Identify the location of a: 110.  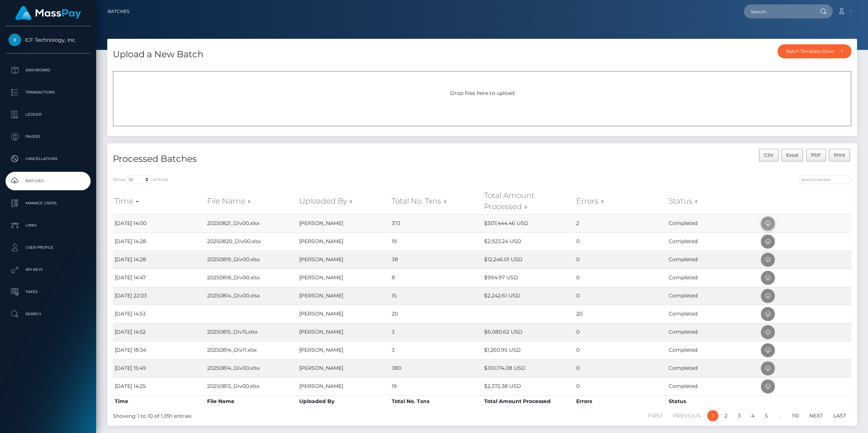
(795, 416).